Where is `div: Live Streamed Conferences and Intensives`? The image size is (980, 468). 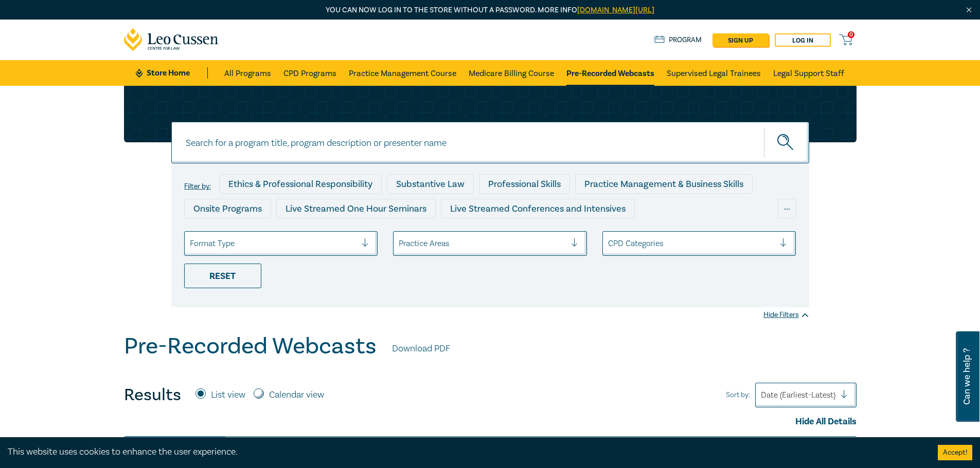 div: Live Streamed Conferences and Intensives is located at coordinates (538, 209).